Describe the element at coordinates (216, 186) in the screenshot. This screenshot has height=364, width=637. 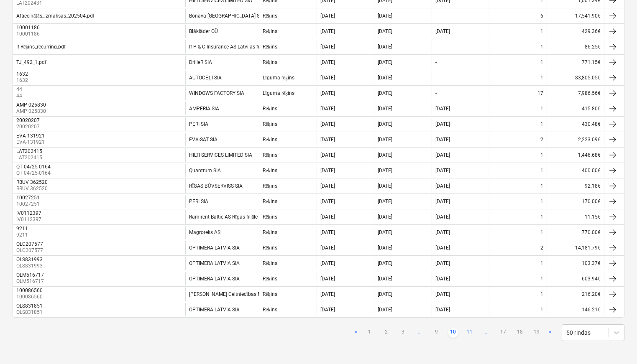
I see `div: RĪGAS BŪVSERVISS SIA` at that location.